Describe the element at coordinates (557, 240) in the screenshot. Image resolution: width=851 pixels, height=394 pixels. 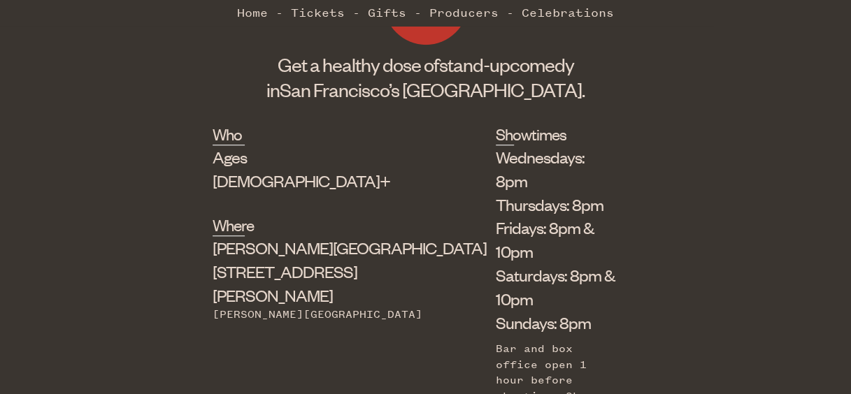
I see `li: Fridays: 8pm & 10pm` at that location.